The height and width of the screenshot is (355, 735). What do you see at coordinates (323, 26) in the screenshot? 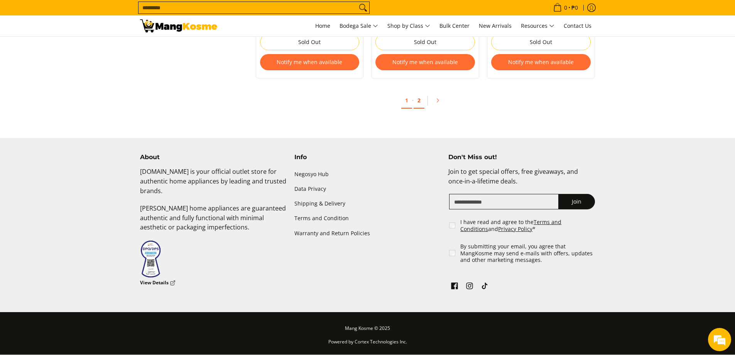
I see `a: Home` at bounding box center [323, 26].